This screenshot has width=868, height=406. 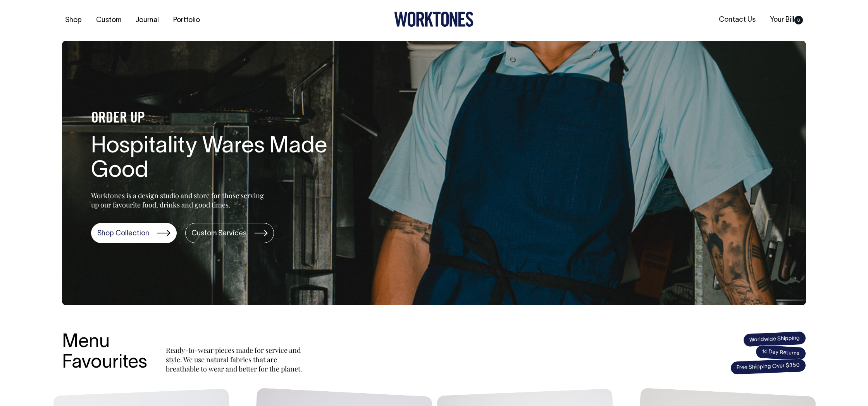 What do you see at coordinates (786, 20) in the screenshot?
I see `a: Your Bill0` at bounding box center [786, 20].